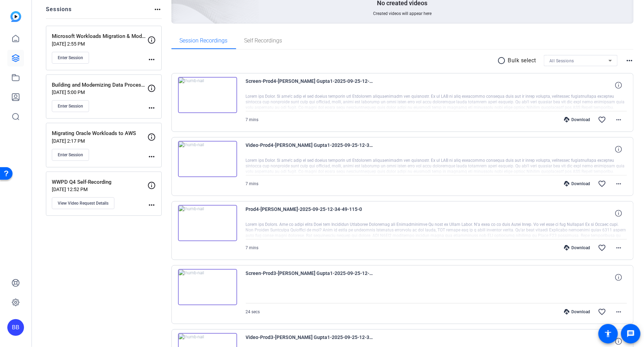 This screenshot has width=644, height=347. What do you see at coordinates (522, 60) in the screenshot?
I see `p: Bulk select` at bounding box center [522, 60].